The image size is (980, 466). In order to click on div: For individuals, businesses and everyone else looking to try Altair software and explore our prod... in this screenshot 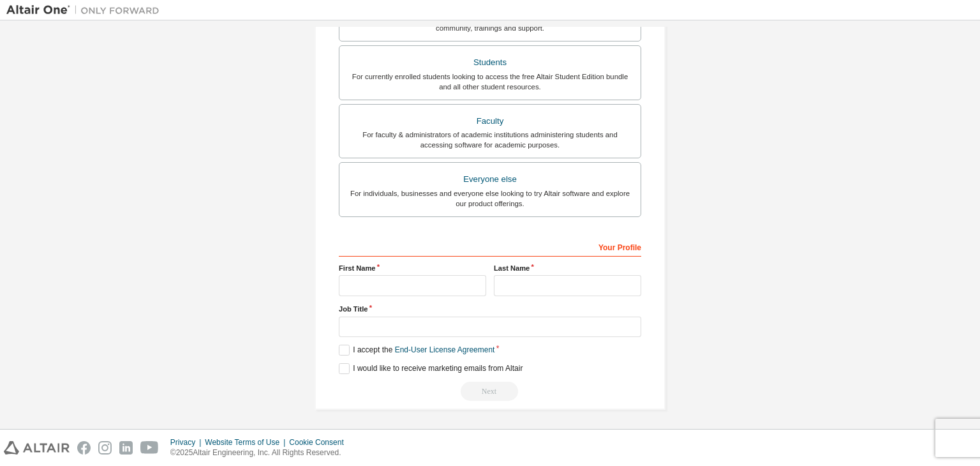, I will do `click(490, 199)`.